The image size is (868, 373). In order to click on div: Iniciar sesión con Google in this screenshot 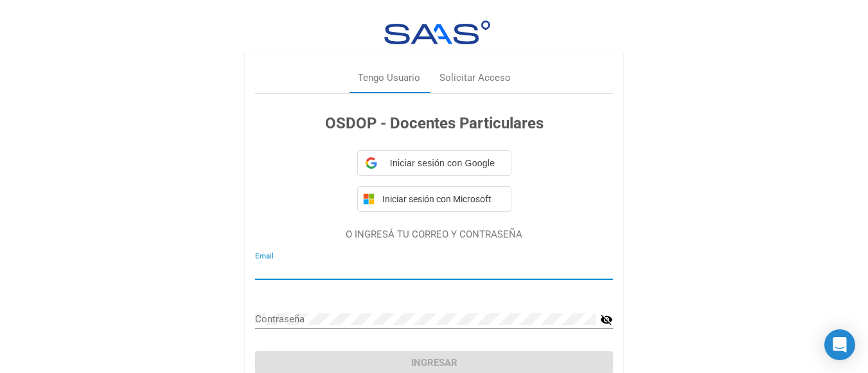, I will do `click(434, 163)`.